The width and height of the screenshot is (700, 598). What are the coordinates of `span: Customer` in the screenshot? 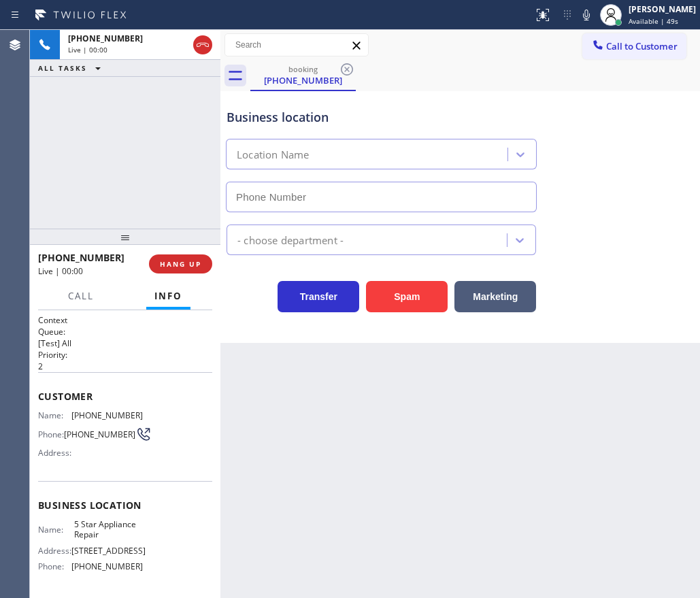 It's located at (125, 396).